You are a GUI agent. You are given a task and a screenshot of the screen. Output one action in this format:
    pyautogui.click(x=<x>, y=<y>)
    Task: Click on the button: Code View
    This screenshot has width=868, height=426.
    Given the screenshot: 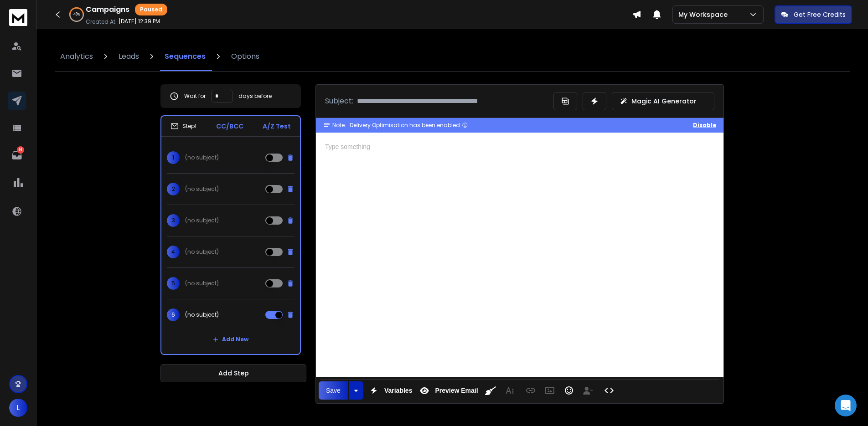 What is the action you would take?
    pyautogui.click(x=609, y=391)
    